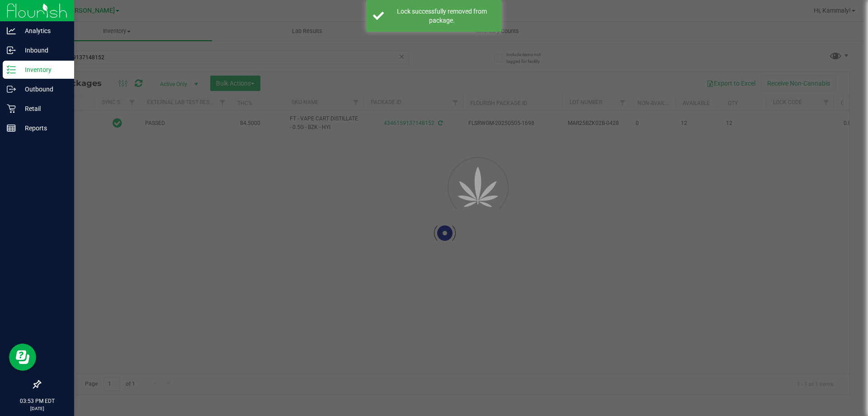 Image resolution: width=868 pixels, height=416 pixels. I want to click on div: Lock successfully removed from package., so click(442, 16).